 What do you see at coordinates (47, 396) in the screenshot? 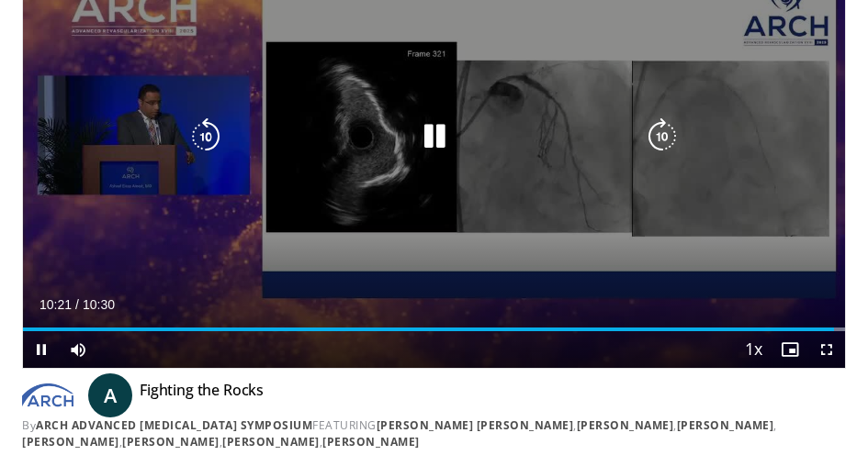
I see `img: ARCH Advanced Revascularization Symposium` at bounding box center [47, 396].